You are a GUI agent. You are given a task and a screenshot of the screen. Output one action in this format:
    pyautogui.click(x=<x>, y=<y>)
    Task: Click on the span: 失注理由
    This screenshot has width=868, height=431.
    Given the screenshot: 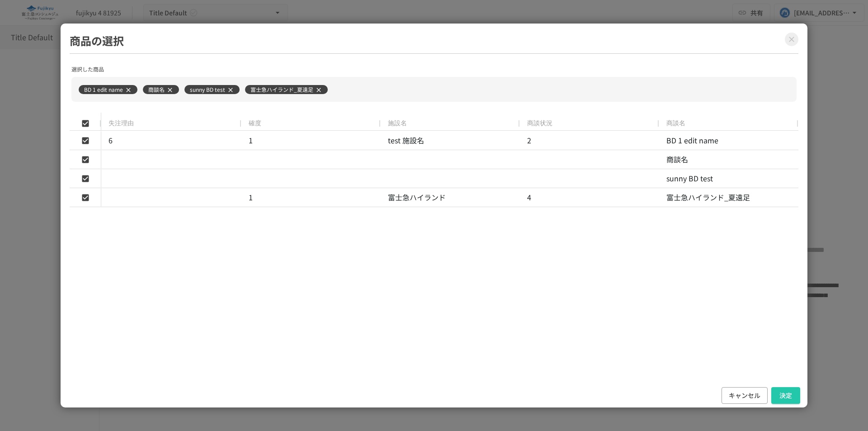 What is the action you would take?
    pyautogui.click(x=121, y=123)
    